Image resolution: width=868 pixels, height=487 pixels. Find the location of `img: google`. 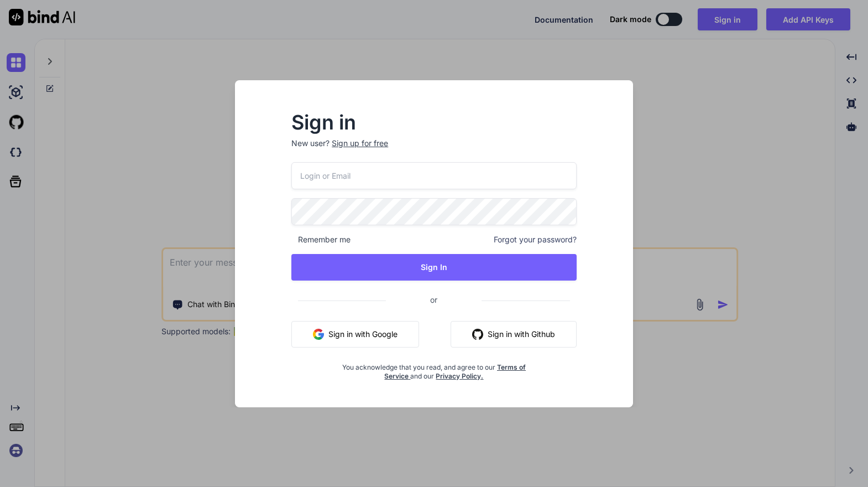

img: google is located at coordinates (318, 334).